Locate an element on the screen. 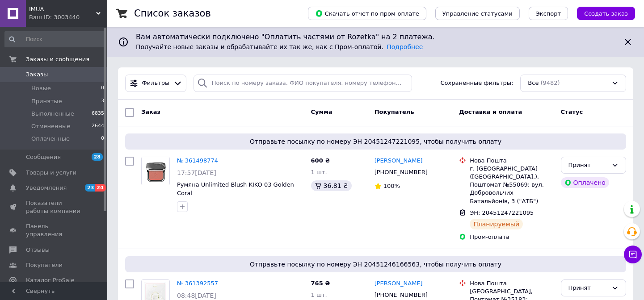 The image size is (644, 300). button: Экспорт is located at coordinates (548, 14).